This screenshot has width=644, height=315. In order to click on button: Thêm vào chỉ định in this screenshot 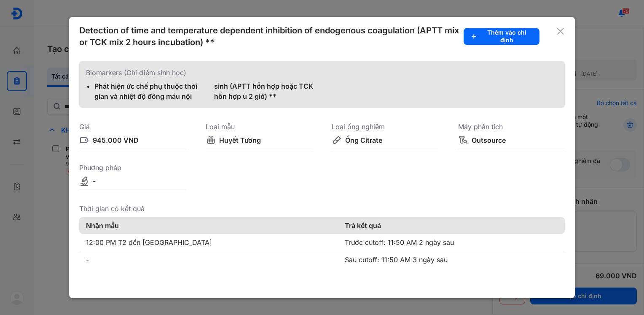, I will do `click(502, 36)`.